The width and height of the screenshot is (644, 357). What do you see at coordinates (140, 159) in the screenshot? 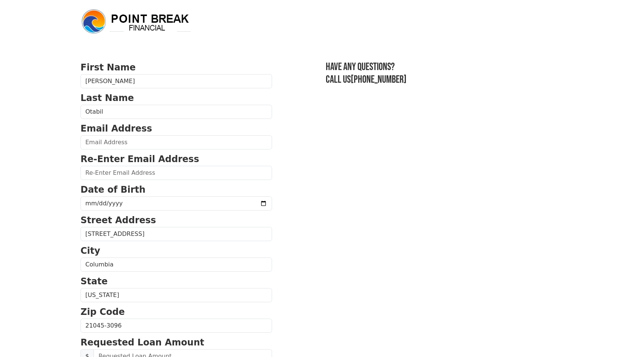
I see `strong: Re-Enter Email Address` at bounding box center [140, 159].